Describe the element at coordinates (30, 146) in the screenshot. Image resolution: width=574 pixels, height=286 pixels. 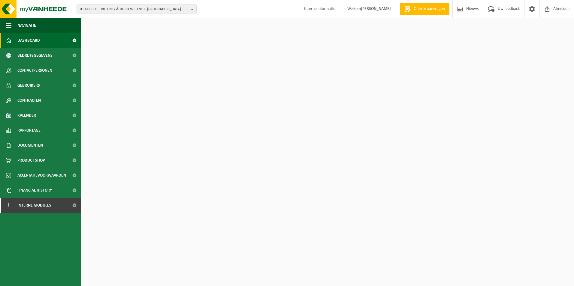
I see `span: Documenten` at that location.